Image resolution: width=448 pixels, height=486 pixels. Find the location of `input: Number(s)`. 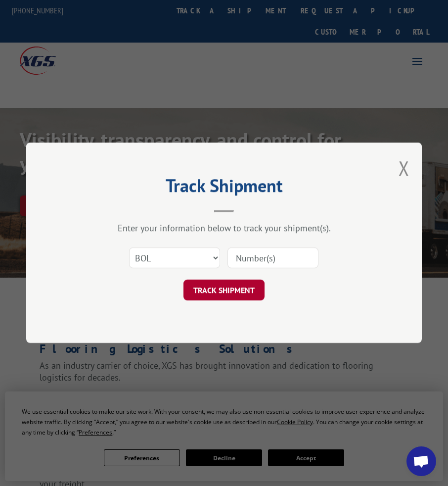

input: Number(s) is located at coordinates (273, 258).